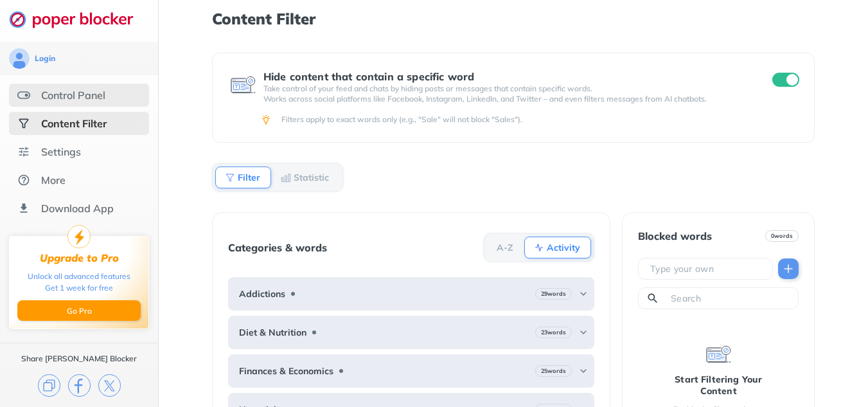  I want to click on div: Start Filtering Your Content, so click(718, 385).